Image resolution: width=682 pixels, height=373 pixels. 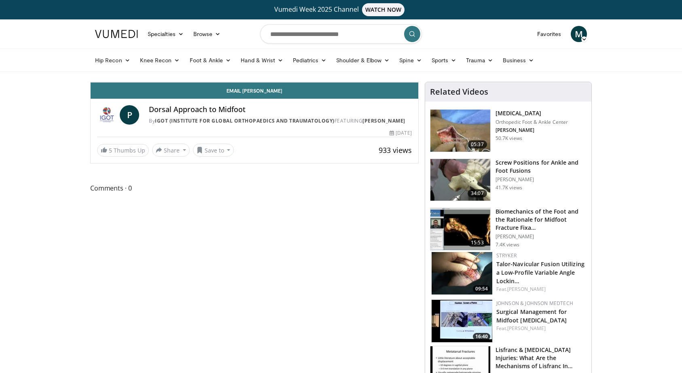 What do you see at coordinates (107, 115) in the screenshot?
I see `img: IGOT (Institute for Global Orthopaedics and Traumatology)` at bounding box center [107, 115].